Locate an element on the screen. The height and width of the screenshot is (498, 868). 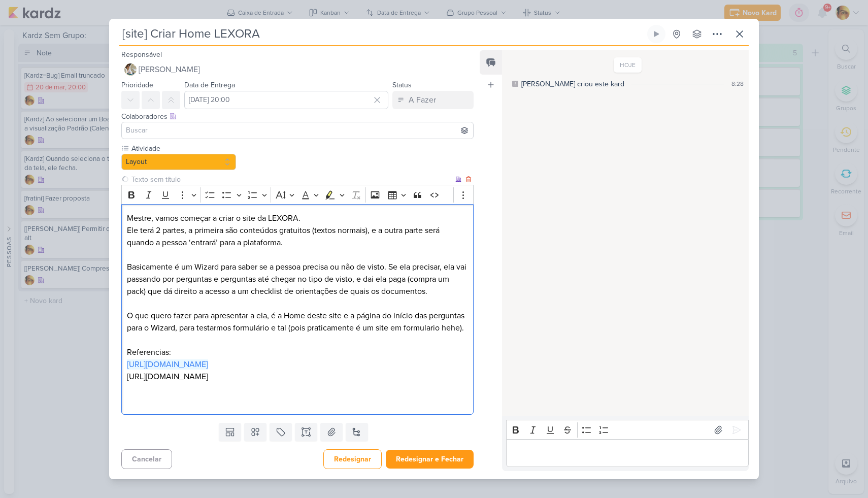
label: Data de Entrega is located at coordinates (209, 85).